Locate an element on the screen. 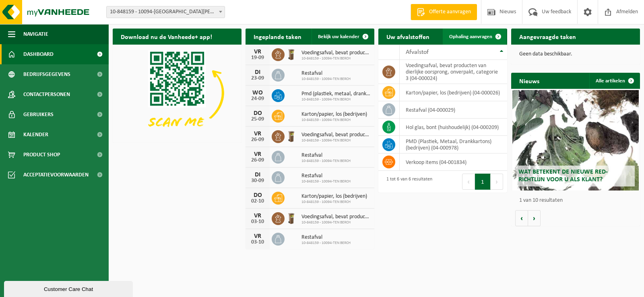 This screenshot has width=644, height=297. span: Product Shop is located at coordinates (42, 155).